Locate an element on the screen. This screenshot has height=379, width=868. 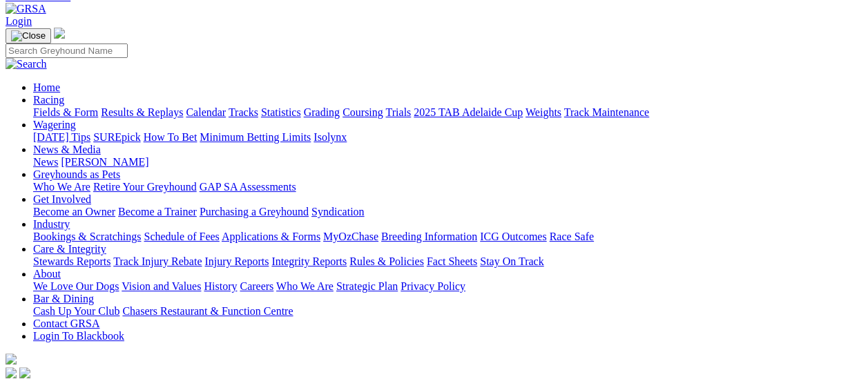
a: Injury Reports is located at coordinates (236, 261).